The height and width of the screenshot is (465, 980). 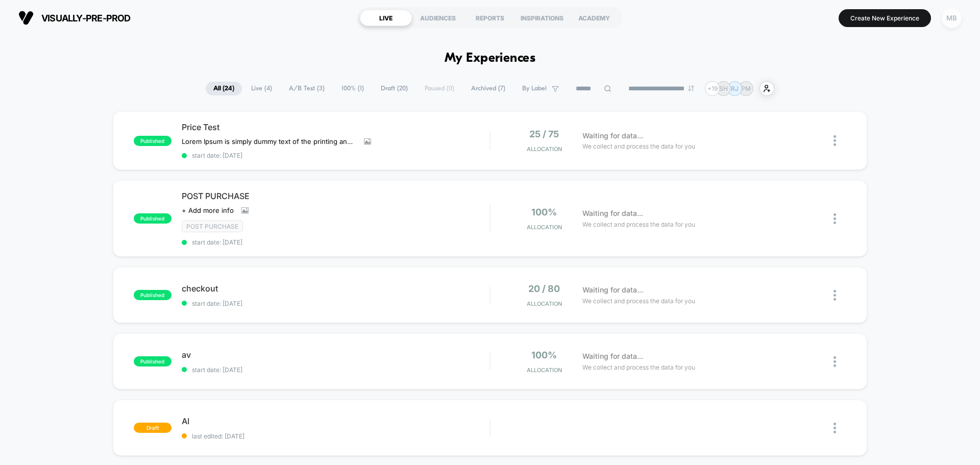 I want to click on span: AI, so click(x=335, y=421).